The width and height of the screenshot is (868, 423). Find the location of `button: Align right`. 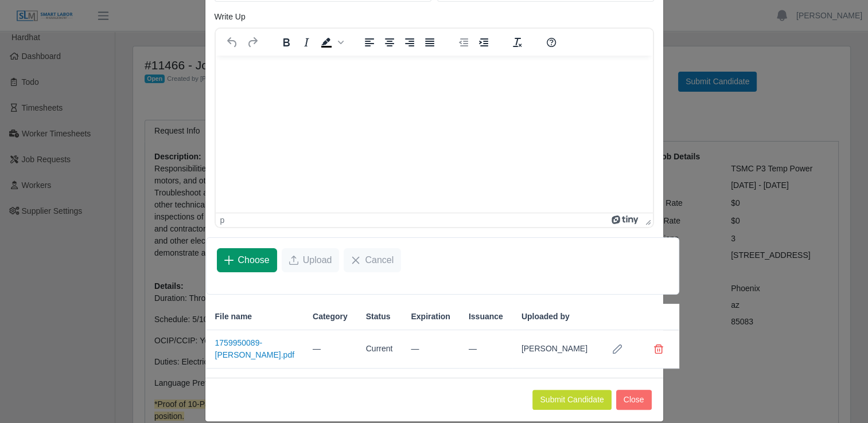

button: Align right is located at coordinates (410, 42).